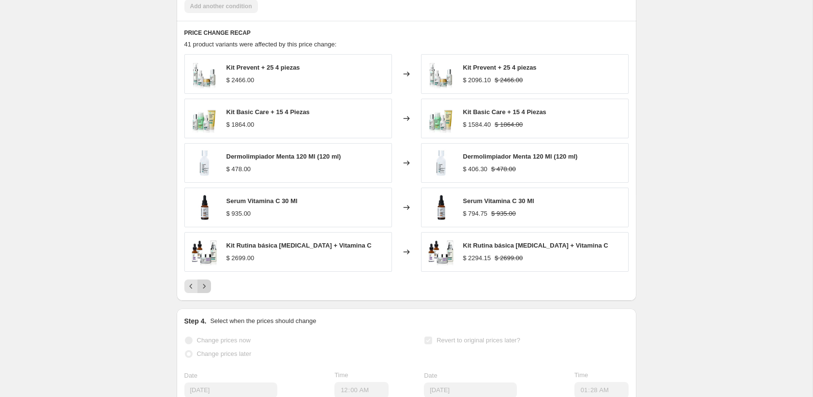 The image size is (813, 397). I want to click on div: $ 935.00, so click(239, 214).